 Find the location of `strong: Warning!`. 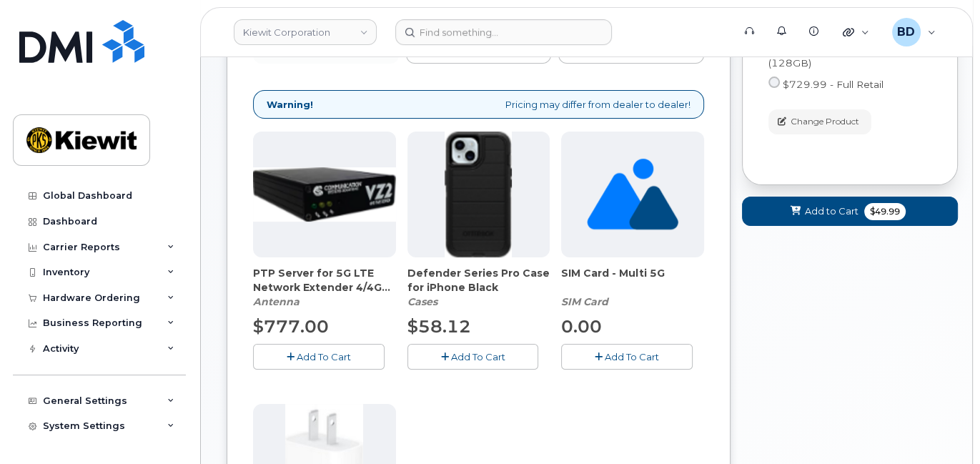

strong: Warning! is located at coordinates (289, 104).